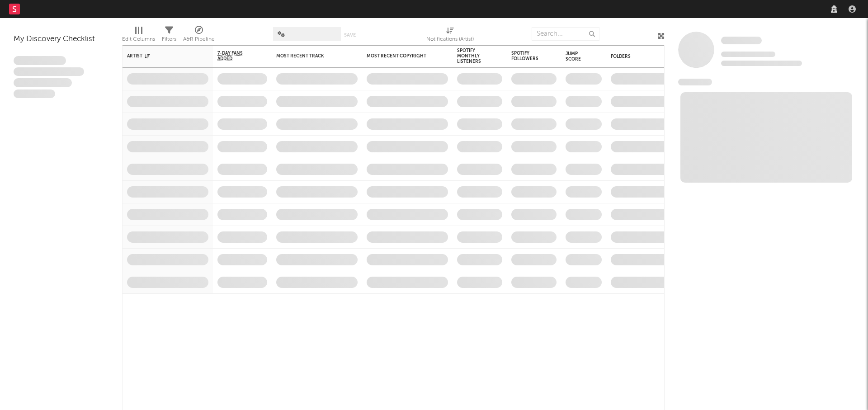 The width and height of the screenshot is (868, 410). What do you see at coordinates (741, 40) in the screenshot?
I see `span: Some Artist` at bounding box center [741, 40].